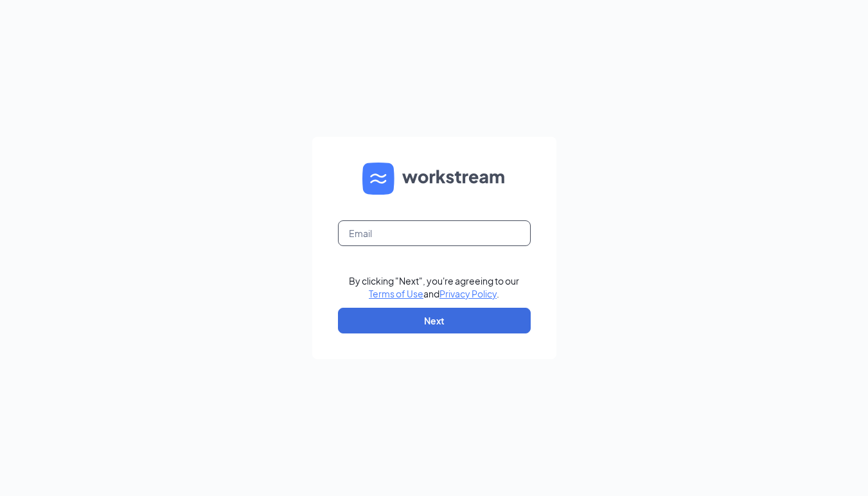 Image resolution: width=868 pixels, height=496 pixels. What do you see at coordinates (396, 294) in the screenshot?
I see `a: Terms of Use` at bounding box center [396, 294].